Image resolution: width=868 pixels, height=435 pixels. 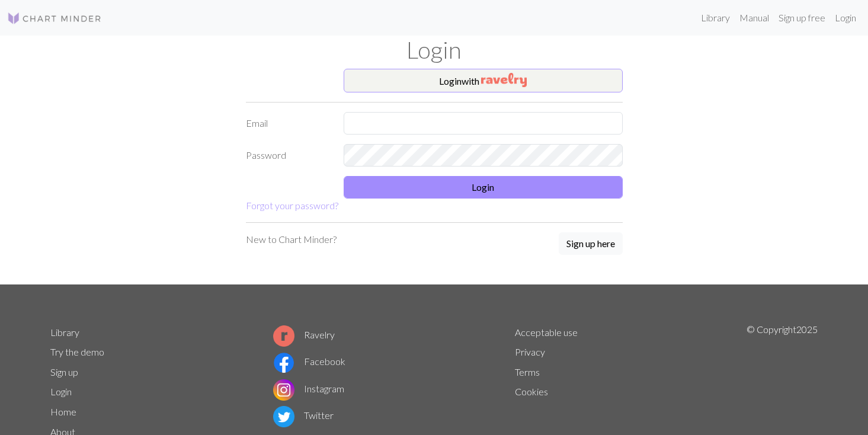 What do you see at coordinates (547, 332) in the screenshot?
I see `a: Acceptable use` at bounding box center [547, 332].